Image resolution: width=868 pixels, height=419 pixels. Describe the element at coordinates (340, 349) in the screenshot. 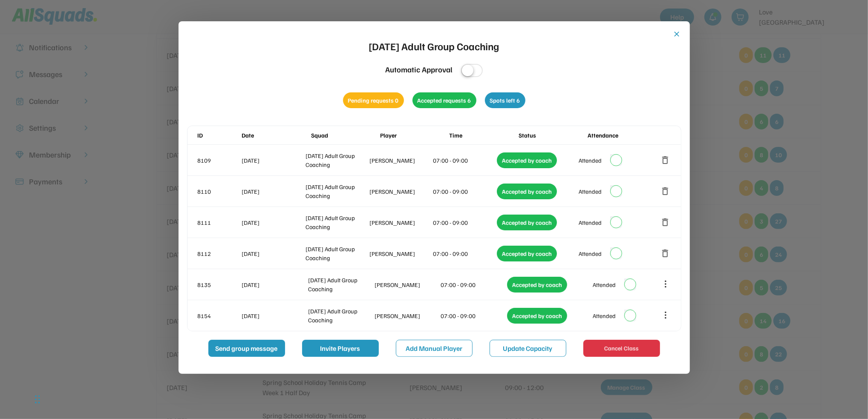

I see `button: Invite Players` at that location.